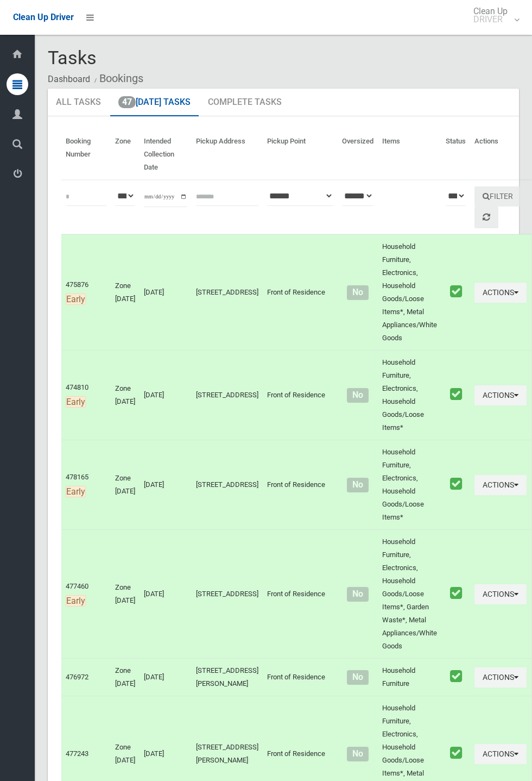 This screenshot has width=532, height=781. I want to click on th: Zone, so click(125, 155).